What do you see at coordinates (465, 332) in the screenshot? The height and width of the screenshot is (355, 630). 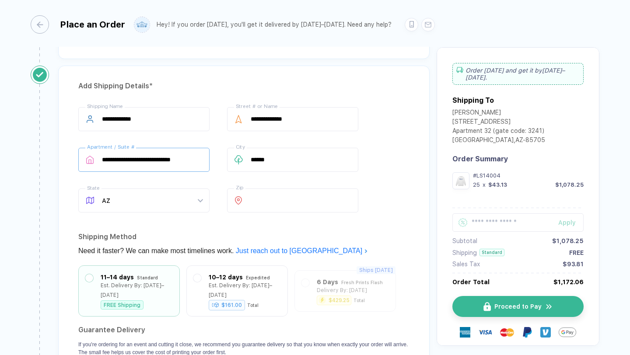 I see `img: express` at bounding box center [465, 332].